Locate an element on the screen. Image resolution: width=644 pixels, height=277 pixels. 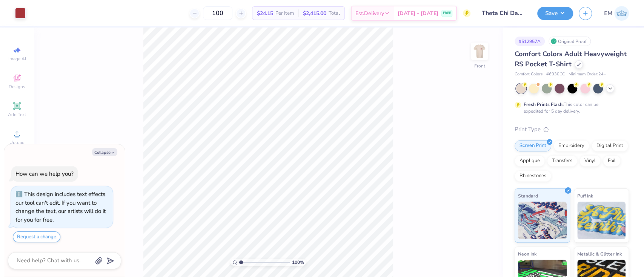
span: Per Item is located at coordinates (284, 13).